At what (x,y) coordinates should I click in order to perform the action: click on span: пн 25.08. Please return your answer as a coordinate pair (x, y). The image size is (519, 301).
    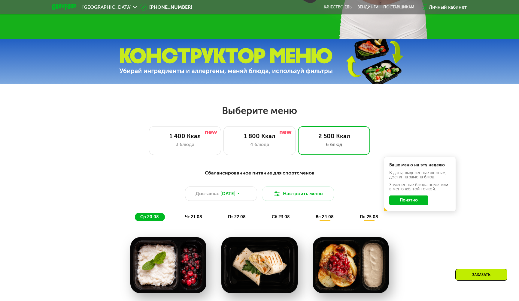
    Looking at the image, I should click on (369, 217).